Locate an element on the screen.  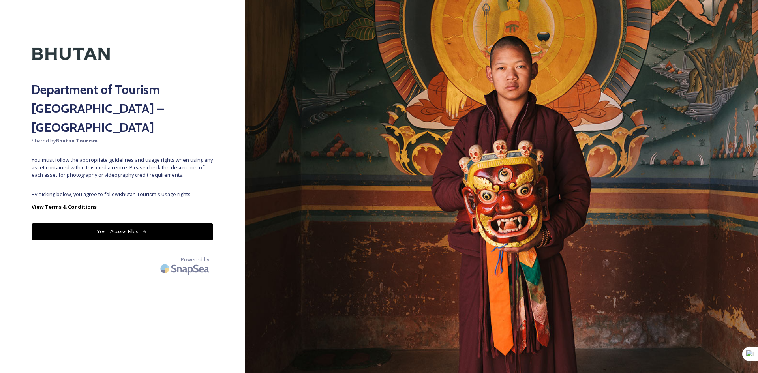
a: View Terms & Conditions is located at coordinates (122, 207).